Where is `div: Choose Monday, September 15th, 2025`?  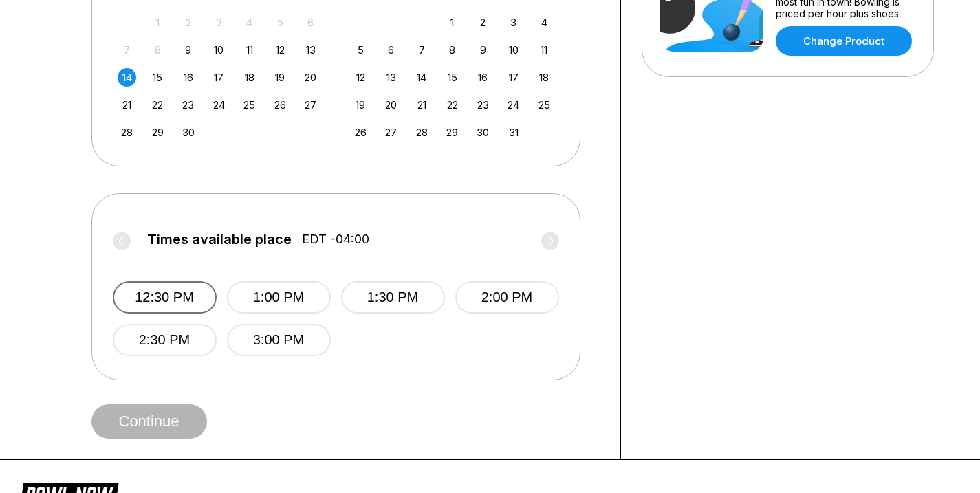
div: Choose Monday, September 15th, 2025 is located at coordinates (157, 77).